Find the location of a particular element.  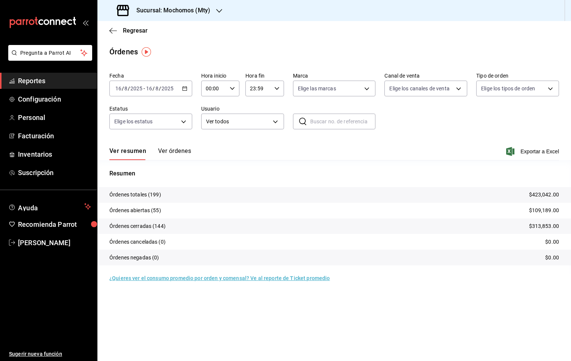

p: $109,189.00 is located at coordinates (544, 210).